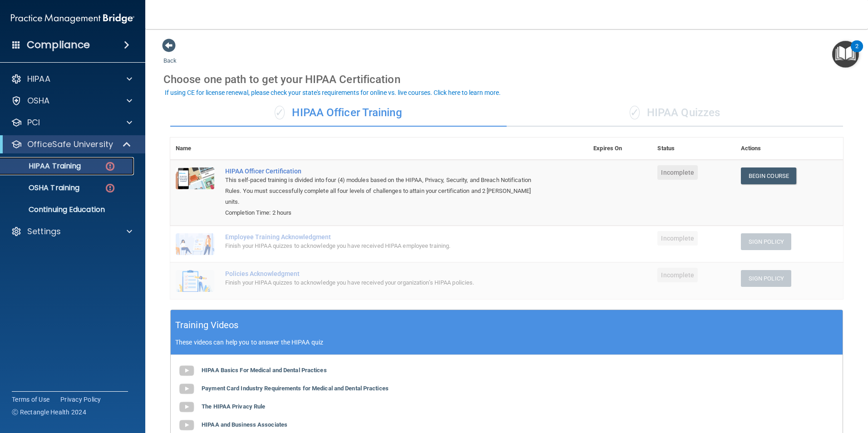 This screenshot has height=433, width=868. What do you see at coordinates (43, 188) in the screenshot?
I see `p: OSHA Training` at bounding box center [43, 188].